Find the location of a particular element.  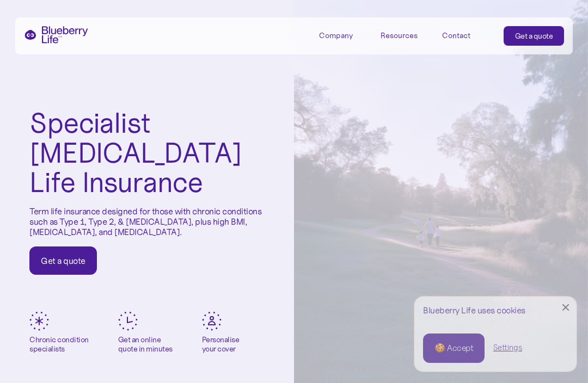

a: Settings is located at coordinates (507, 347).